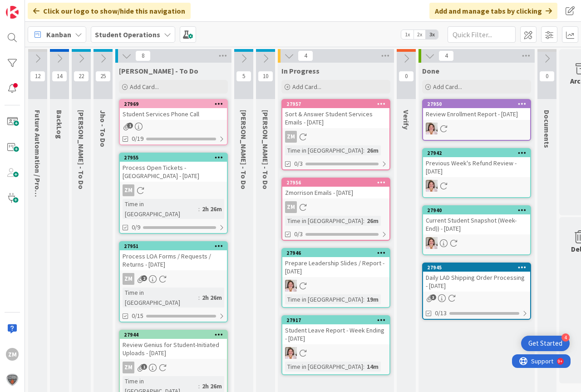 This screenshot has height=392, width=581. I want to click on div: 27940, so click(478, 210).